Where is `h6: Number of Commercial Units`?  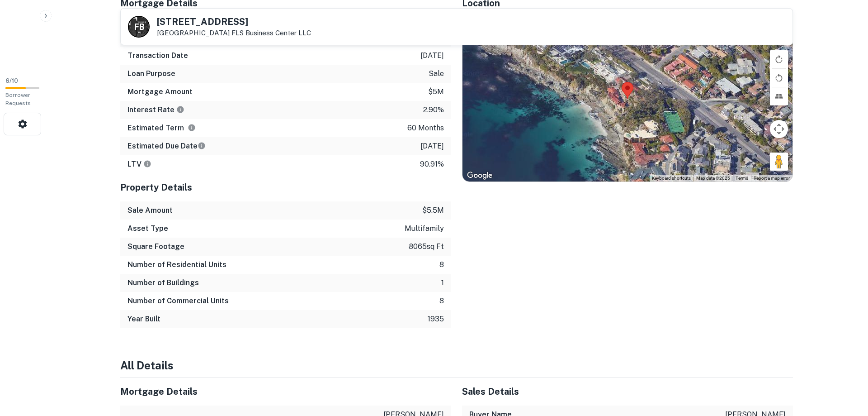
h6: Number of Commercial Units is located at coordinates (178, 301).